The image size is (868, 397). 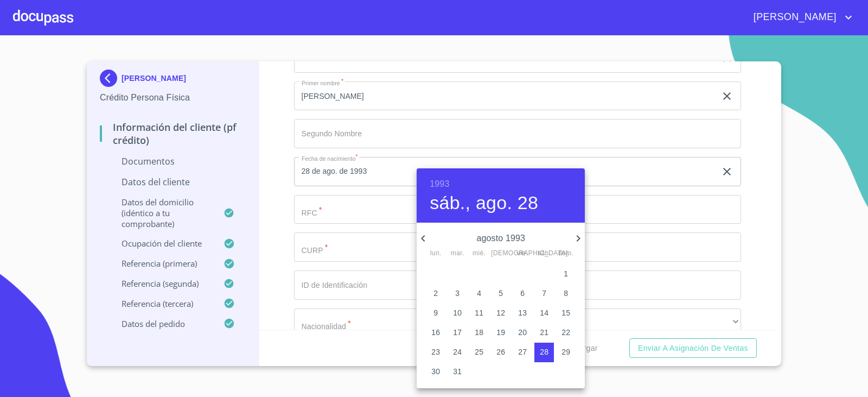 I want to click on button: 29, so click(x=566, y=352).